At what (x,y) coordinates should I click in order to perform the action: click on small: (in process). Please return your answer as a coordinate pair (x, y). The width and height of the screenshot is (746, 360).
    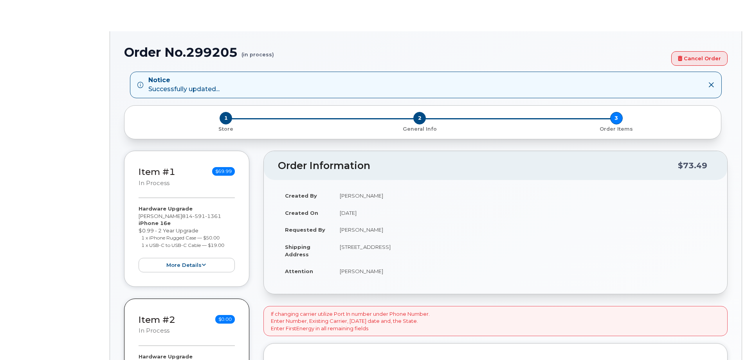
    Looking at the image, I should click on (257, 51).